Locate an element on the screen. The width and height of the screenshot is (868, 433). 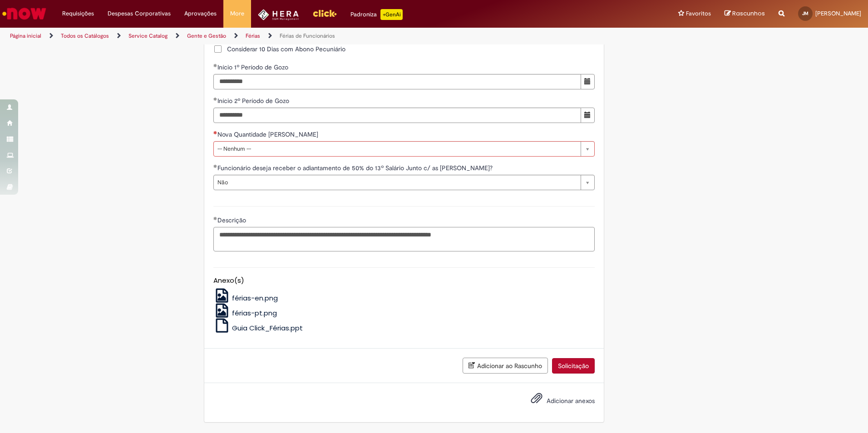
span: -- Nenhum -- is located at coordinates (396, 149).